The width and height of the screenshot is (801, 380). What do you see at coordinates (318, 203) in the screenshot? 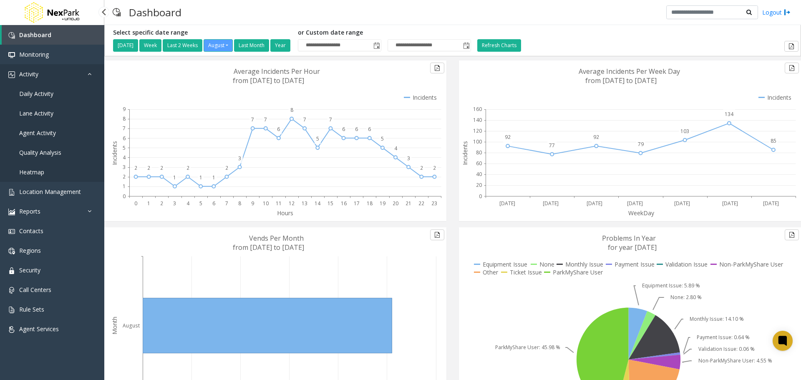
I see `text: 14` at bounding box center [318, 203].